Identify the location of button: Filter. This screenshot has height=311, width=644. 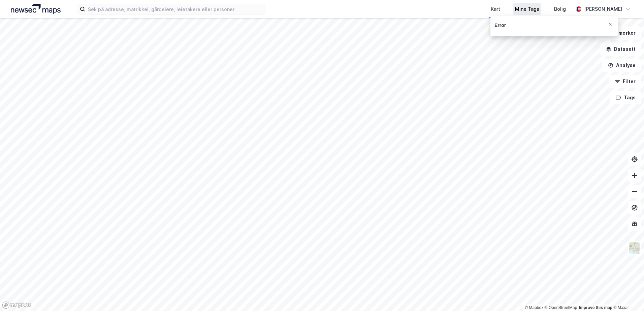
(625, 81).